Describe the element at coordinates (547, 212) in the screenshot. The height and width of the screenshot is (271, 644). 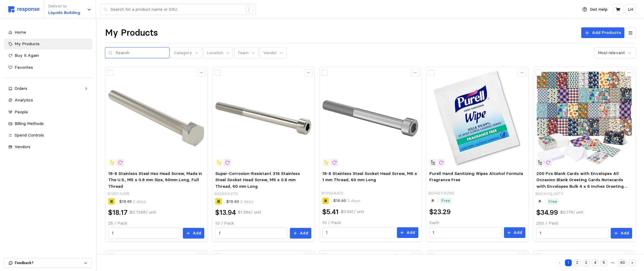
I see `h2: $34.99` at that location.